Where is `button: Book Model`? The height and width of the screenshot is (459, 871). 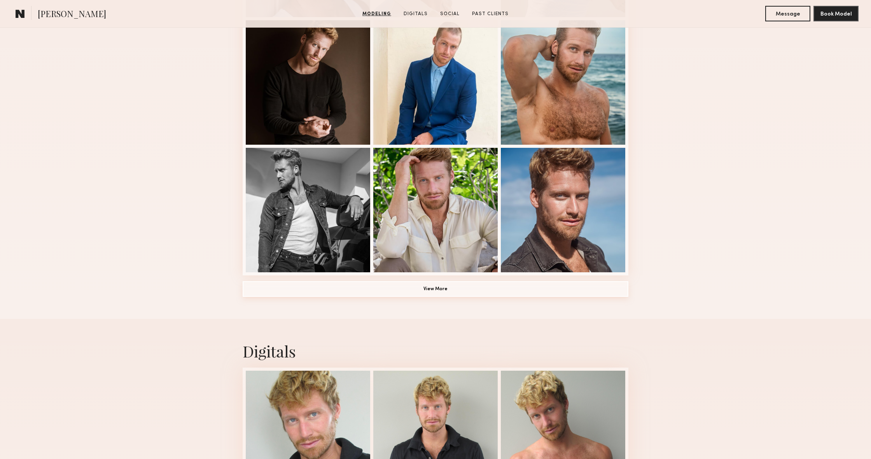
button: Book Model is located at coordinates (836, 14).